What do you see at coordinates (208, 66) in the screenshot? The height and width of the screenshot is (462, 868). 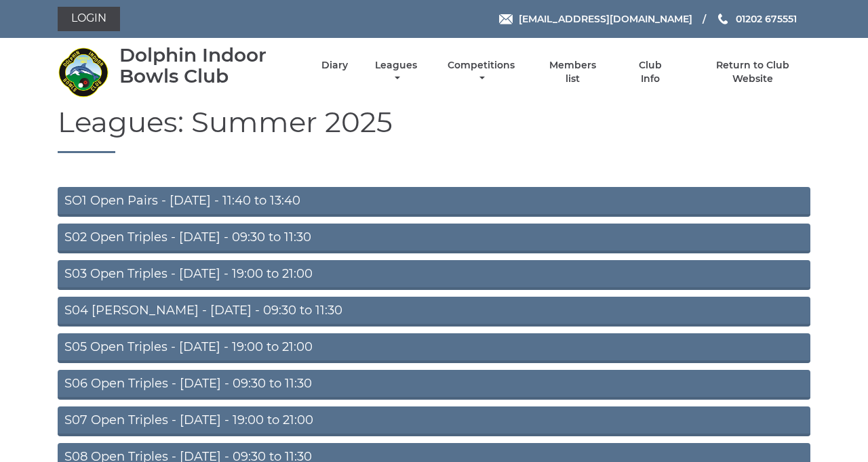 I see `div: Dolphin Indoor Bowls Club` at bounding box center [208, 66].